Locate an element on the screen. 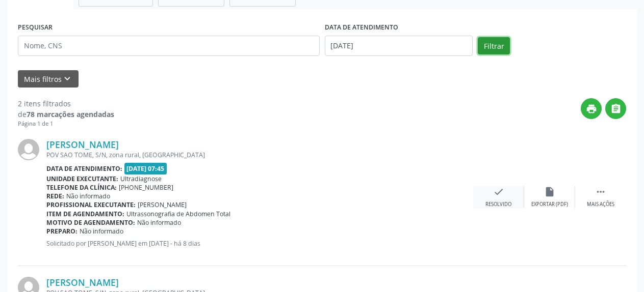  b: Motivo de agendamento: is located at coordinates (90, 223).